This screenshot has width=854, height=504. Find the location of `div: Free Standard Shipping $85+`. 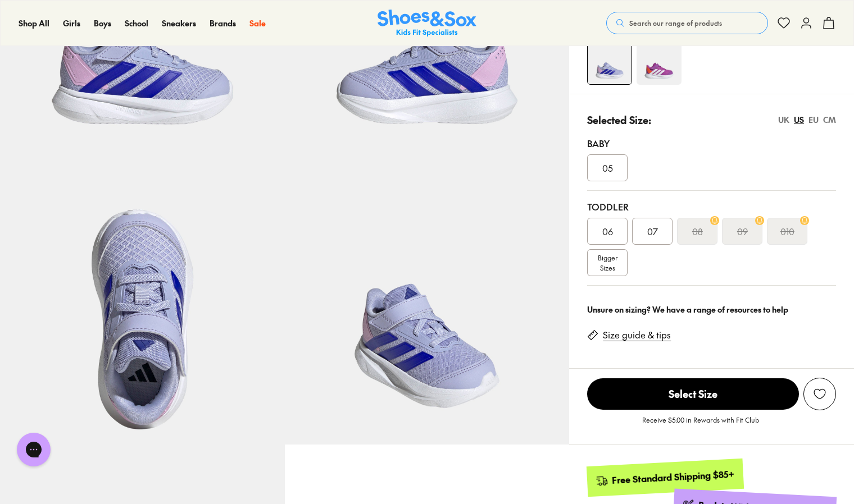

div: Free Standard Shipping $85+ is located at coordinates (673, 477).